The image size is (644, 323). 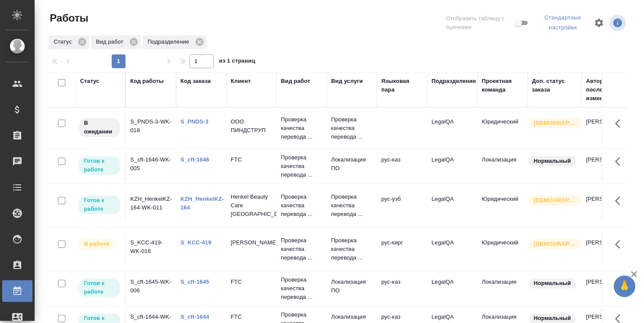 I want to click on div: Проектная команда, so click(x=502, y=85).